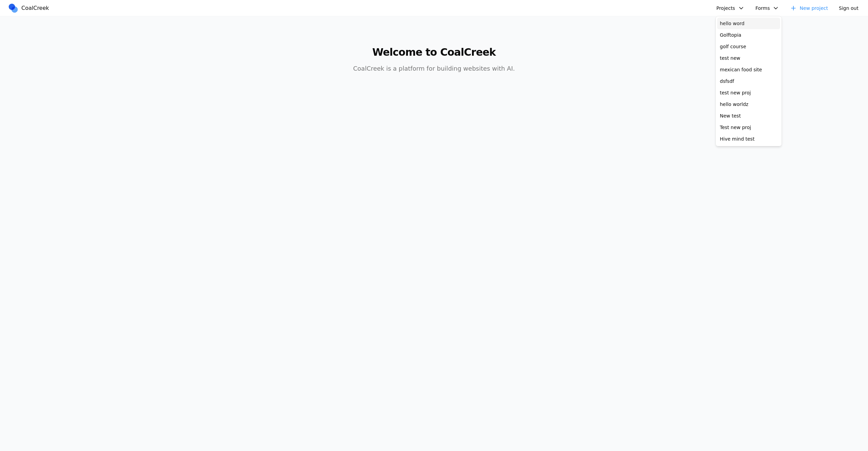 The height and width of the screenshot is (451, 868). I want to click on a: CoalCreek, so click(30, 8).